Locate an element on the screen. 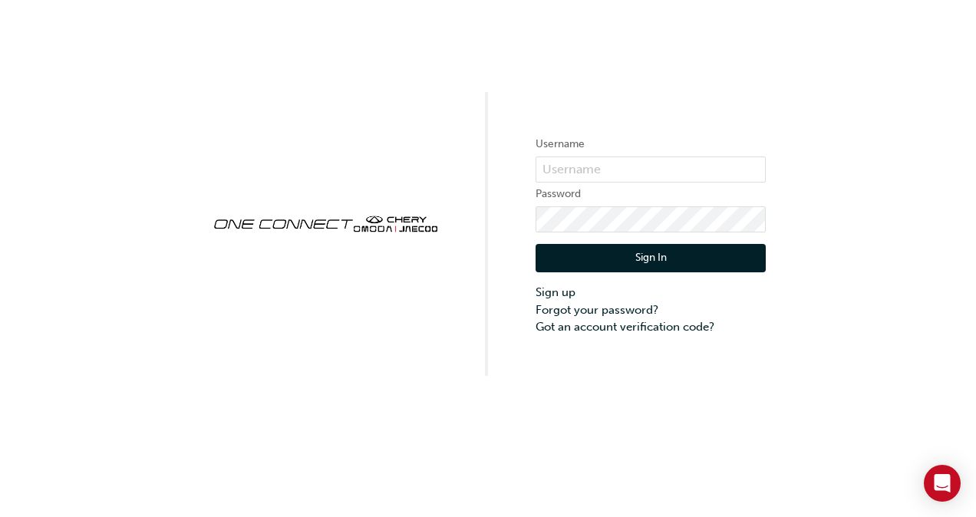 The width and height of the screenshot is (976, 517). a: Forgot your password? is located at coordinates (650, 310).